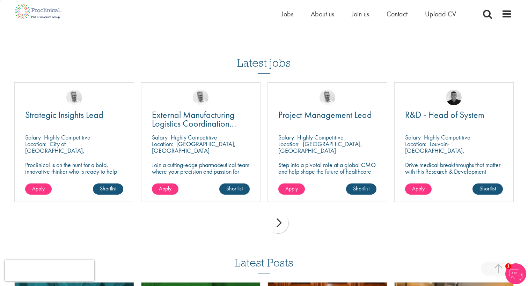  I want to click on span: Upload CV, so click(440, 14).